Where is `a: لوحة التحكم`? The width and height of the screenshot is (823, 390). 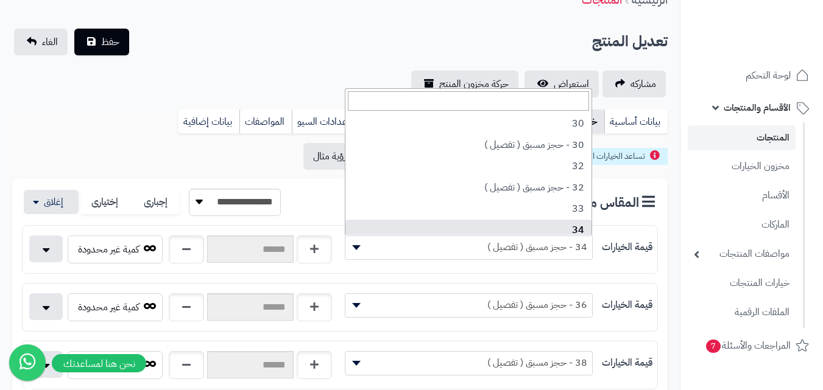 a: لوحة التحكم is located at coordinates (752, 76).